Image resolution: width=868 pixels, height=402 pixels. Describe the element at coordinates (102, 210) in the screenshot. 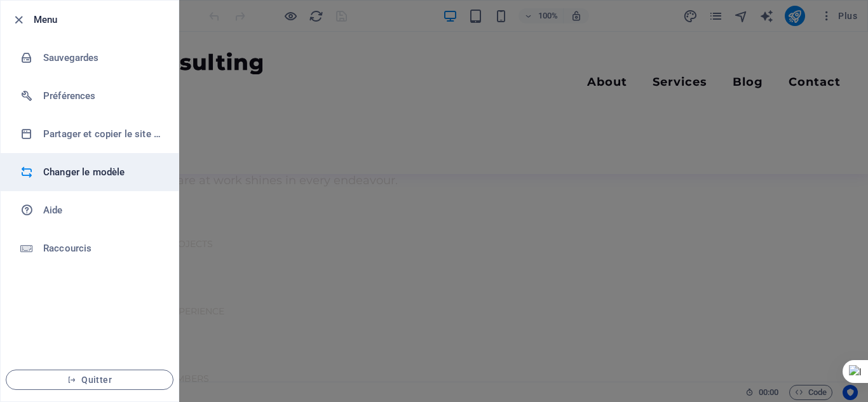

I see `h6: Aide` at that location.